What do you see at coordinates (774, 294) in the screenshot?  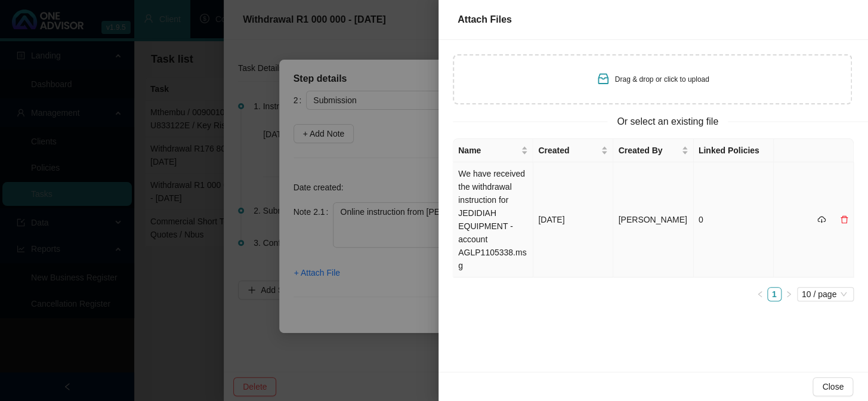 I see `a: 1` at bounding box center [774, 294].